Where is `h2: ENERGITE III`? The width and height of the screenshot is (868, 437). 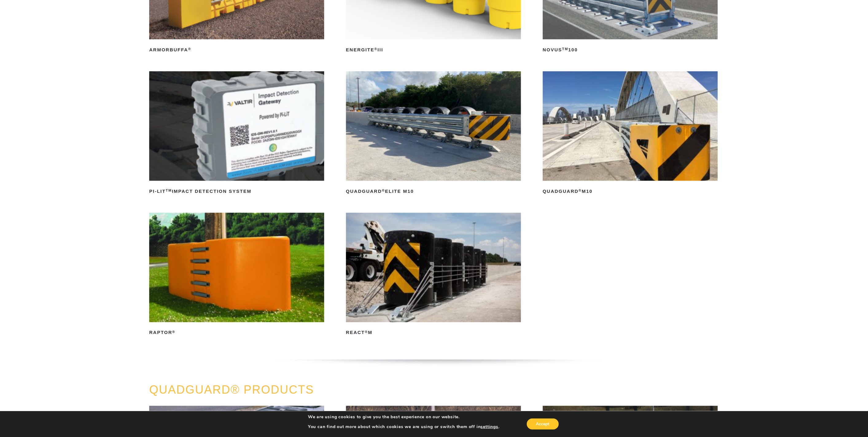
h2: ENERGITE III is located at coordinates (434, 50).